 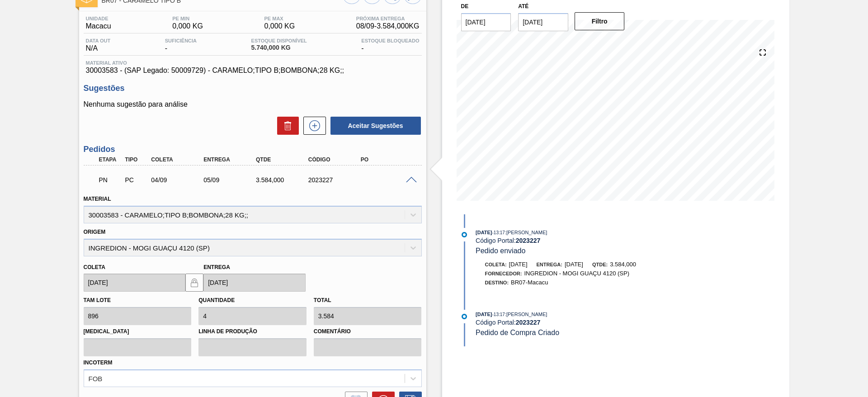 What do you see at coordinates (253, 331) in the screenshot?
I see `label: Linha de Produção` at bounding box center [253, 331].